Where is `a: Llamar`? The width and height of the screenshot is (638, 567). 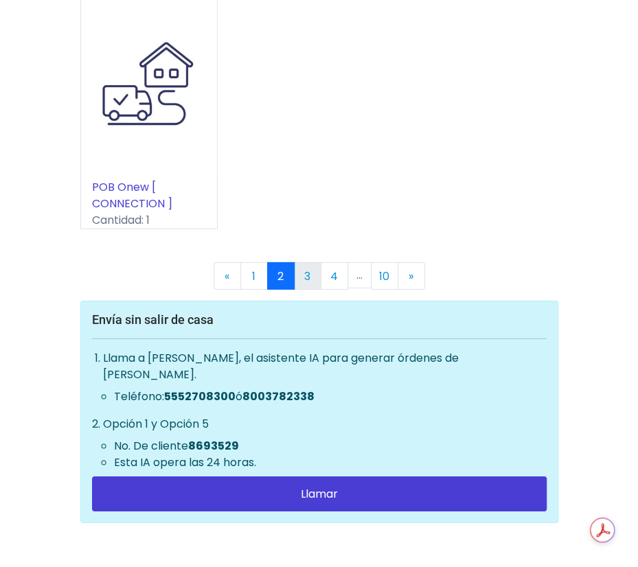
a: Llamar is located at coordinates (319, 494).